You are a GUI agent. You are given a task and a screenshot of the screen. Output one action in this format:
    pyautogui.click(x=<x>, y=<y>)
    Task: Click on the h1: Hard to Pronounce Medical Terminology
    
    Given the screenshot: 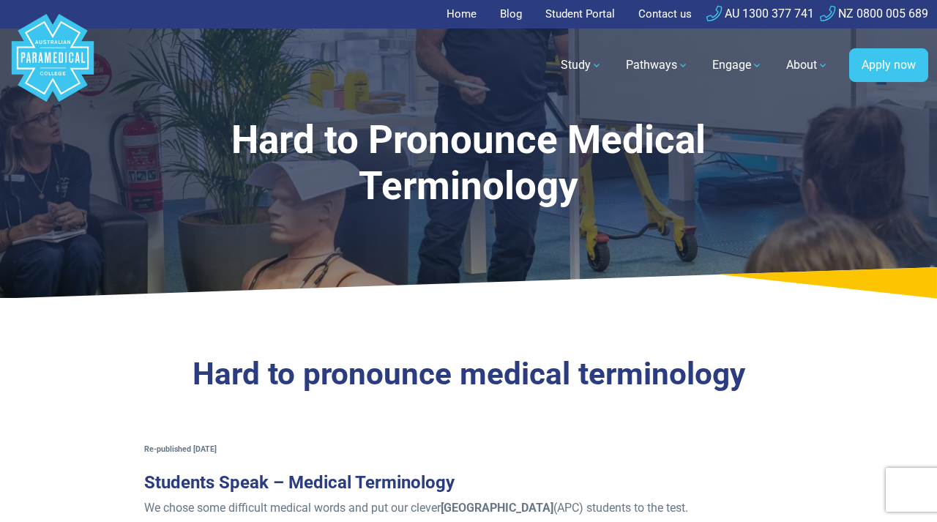 What is the action you would take?
    pyautogui.click(x=468, y=163)
    